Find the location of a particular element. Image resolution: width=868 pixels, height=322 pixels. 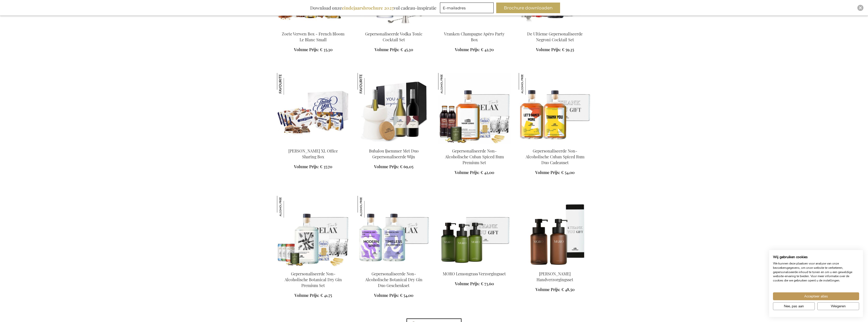

h2: Wij gebruiken cookies is located at coordinates (816, 257).